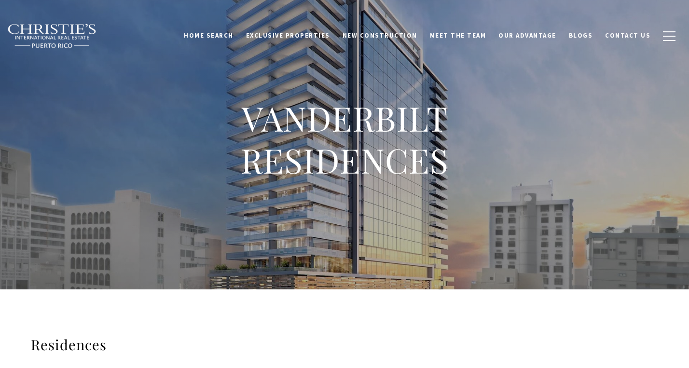 The width and height of the screenshot is (689, 368). I want to click on a: Our Advantage, so click(527, 36).